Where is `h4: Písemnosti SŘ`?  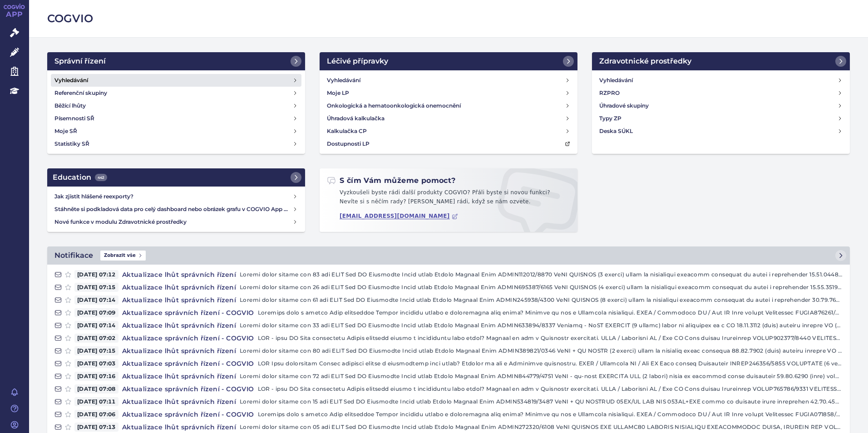
h4: Písemnosti SŘ is located at coordinates (75, 118).